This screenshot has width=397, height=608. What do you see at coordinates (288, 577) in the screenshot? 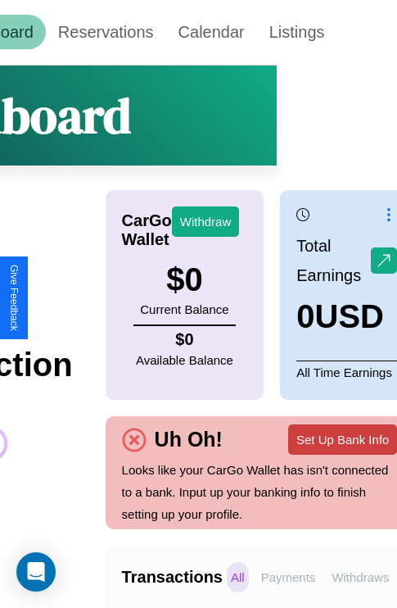
I see `p: Payments` at bounding box center [288, 577].